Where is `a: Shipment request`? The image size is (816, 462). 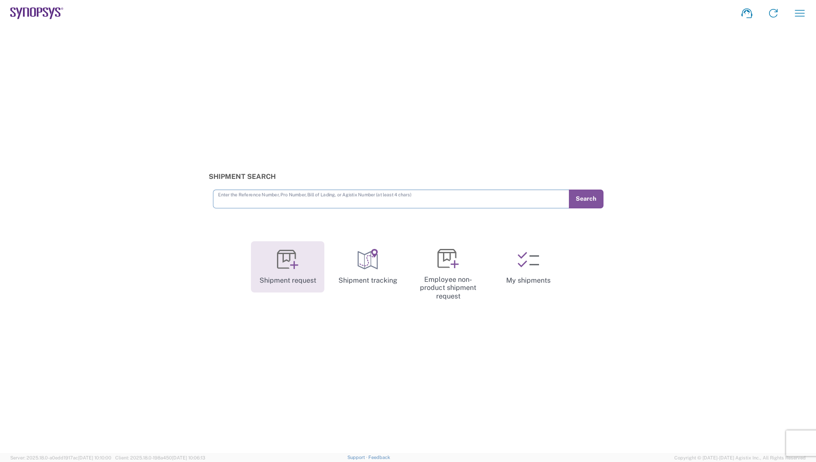
a: Shipment request is located at coordinates (288, 267).